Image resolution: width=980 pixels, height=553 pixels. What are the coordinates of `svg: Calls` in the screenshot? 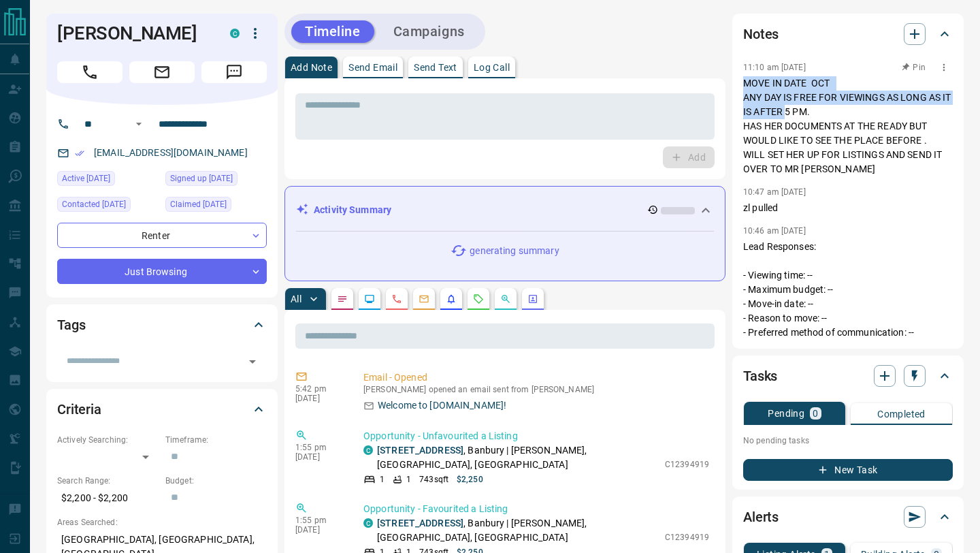 It's located at (396, 299).